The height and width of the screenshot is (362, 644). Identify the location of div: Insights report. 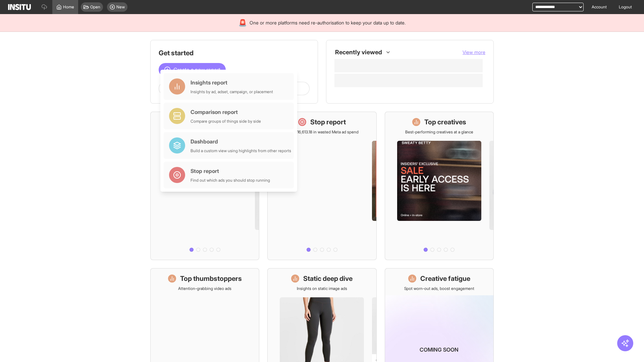
(232, 82).